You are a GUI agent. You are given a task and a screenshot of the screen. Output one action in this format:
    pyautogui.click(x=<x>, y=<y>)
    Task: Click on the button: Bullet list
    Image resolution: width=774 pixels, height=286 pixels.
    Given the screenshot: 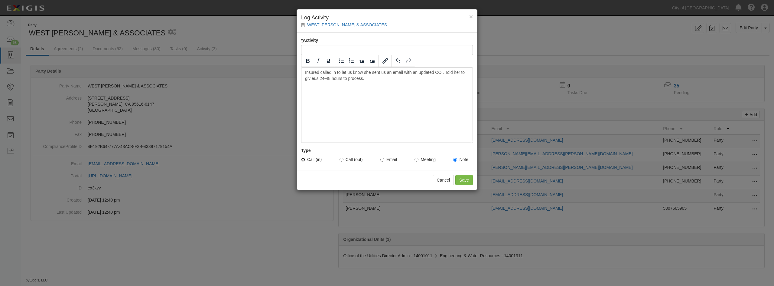 What is the action you would take?
    pyautogui.click(x=341, y=61)
    